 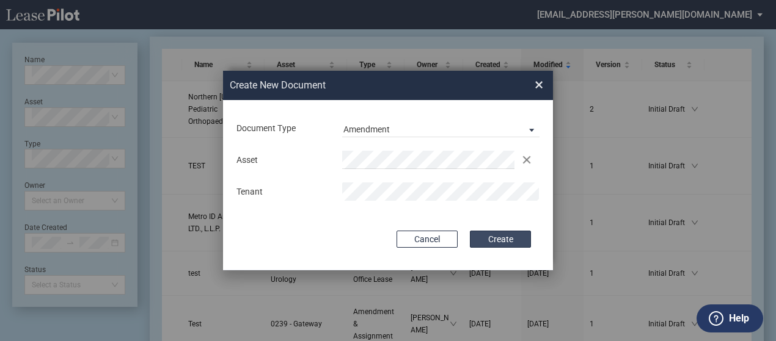 I want to click on div: Amendment, so click(x=366, y=129).